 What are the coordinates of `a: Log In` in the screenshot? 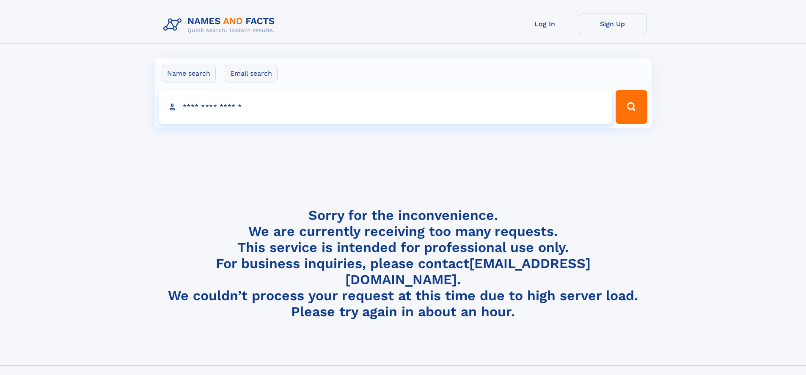 It's located at (545, 24).